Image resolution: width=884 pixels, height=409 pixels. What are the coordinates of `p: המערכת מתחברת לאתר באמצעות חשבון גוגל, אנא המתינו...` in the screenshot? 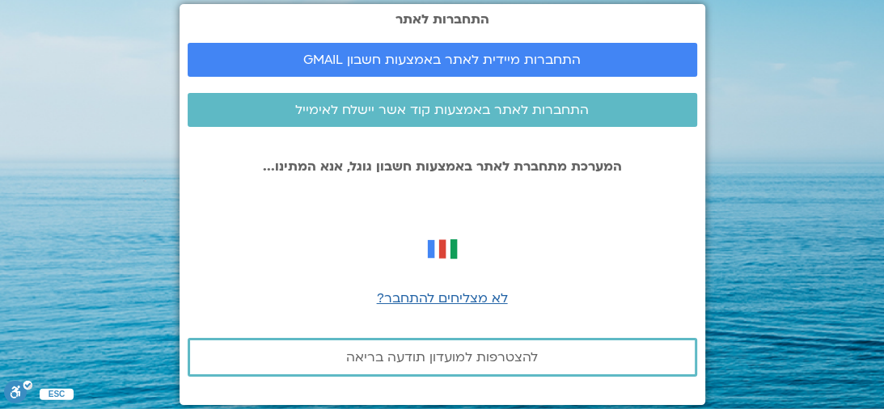 It's located at (442, 167).